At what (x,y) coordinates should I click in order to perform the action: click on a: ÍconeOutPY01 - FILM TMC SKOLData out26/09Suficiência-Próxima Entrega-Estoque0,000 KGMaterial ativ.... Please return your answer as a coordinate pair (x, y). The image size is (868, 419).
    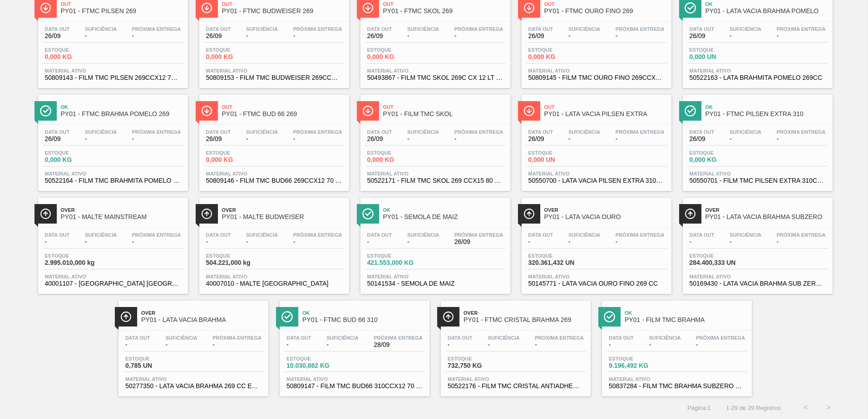
    Looking at the image, I should click on (434, 139).